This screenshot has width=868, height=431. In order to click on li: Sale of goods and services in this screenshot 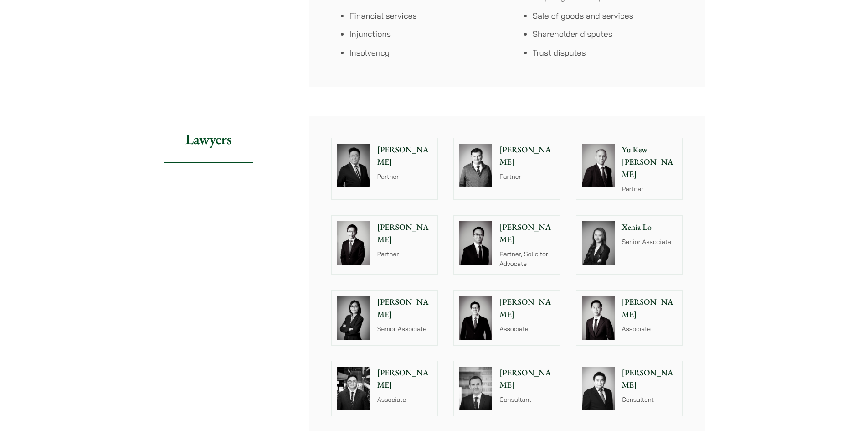, I will do `click(608, 16)`.